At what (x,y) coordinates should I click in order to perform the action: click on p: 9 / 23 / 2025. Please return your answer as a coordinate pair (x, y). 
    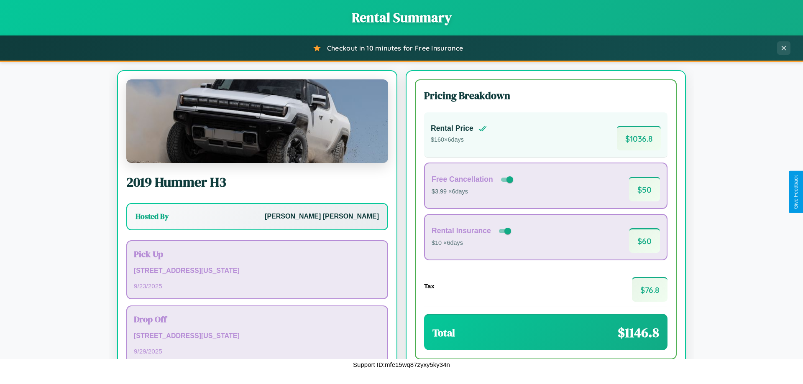
    Looking at the image, I should click on (257, 286).